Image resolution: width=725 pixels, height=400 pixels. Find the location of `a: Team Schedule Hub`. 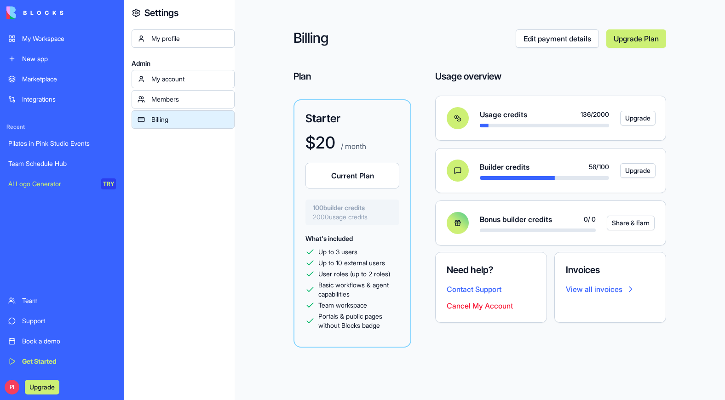

a: Team Schedule Hub is located at coordinates (62, 164).